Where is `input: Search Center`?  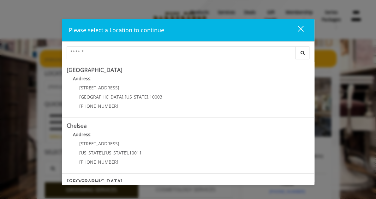
input: Search Center is located at coordinates (181, 53).